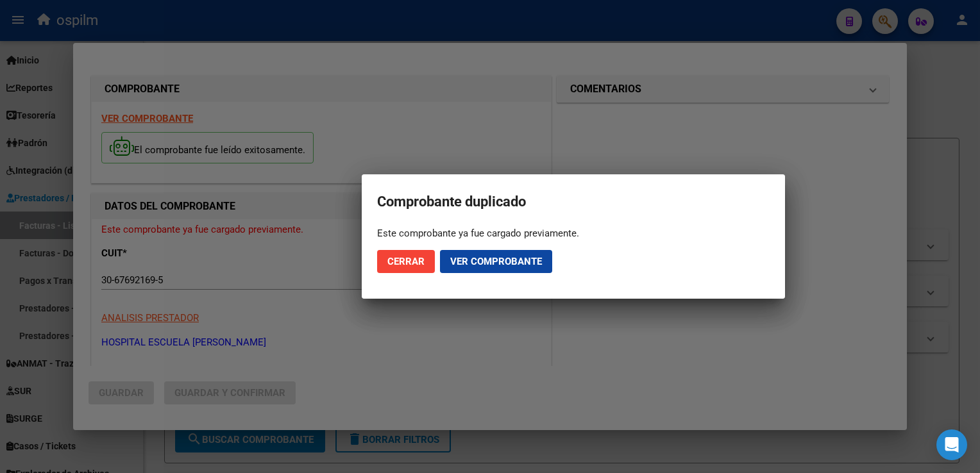 This screenshot has width=980, height=473. What do you see at coordinates (496, 262) in the screenshot?
I see `button: Ver comprobante` at bounding box center [496, 262].